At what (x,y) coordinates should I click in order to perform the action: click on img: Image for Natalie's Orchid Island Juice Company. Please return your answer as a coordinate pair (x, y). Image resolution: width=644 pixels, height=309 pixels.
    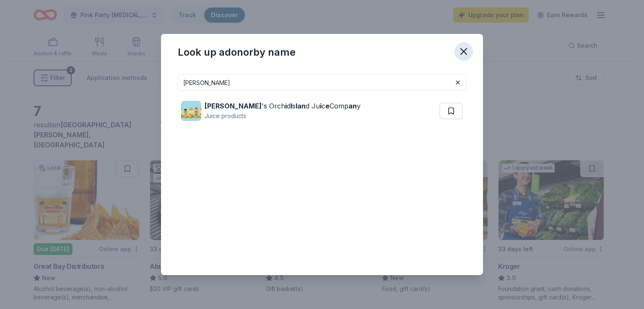
    Looking at the image, I should click on (191, 111).